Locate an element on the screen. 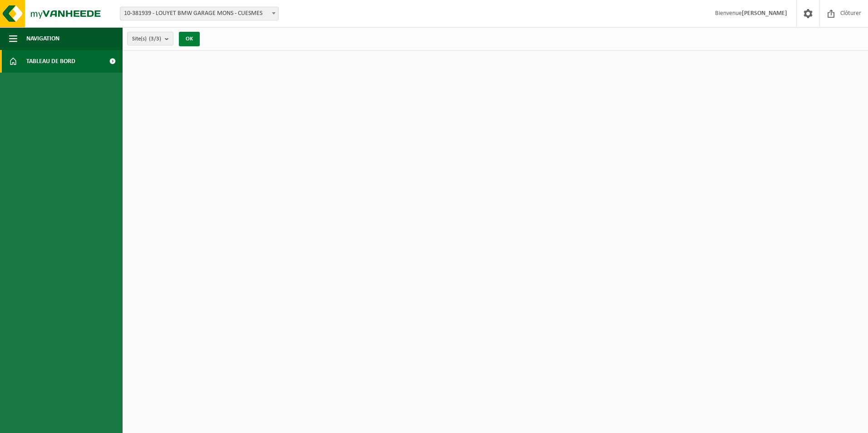 The width and height of the screenshot is (868, 433). span: Site(s) is located at coordinates (147, 39).